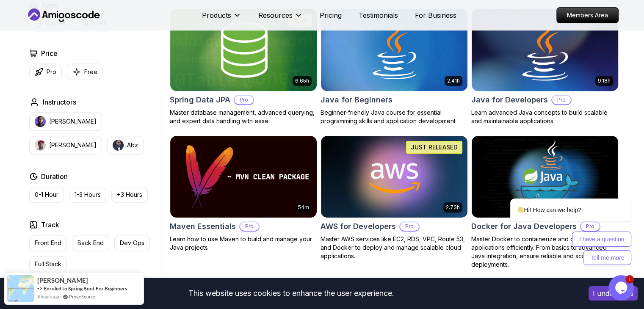 The height and width of the screenshot is (309, 644). Describe the element at coordinates (48, 264) in the screenshot. I see `button: Full Stack` at that location.